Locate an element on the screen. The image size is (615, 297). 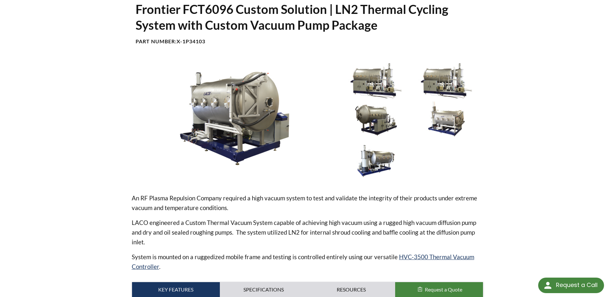
h4: Part Number: is located at coordinates (308, 41).